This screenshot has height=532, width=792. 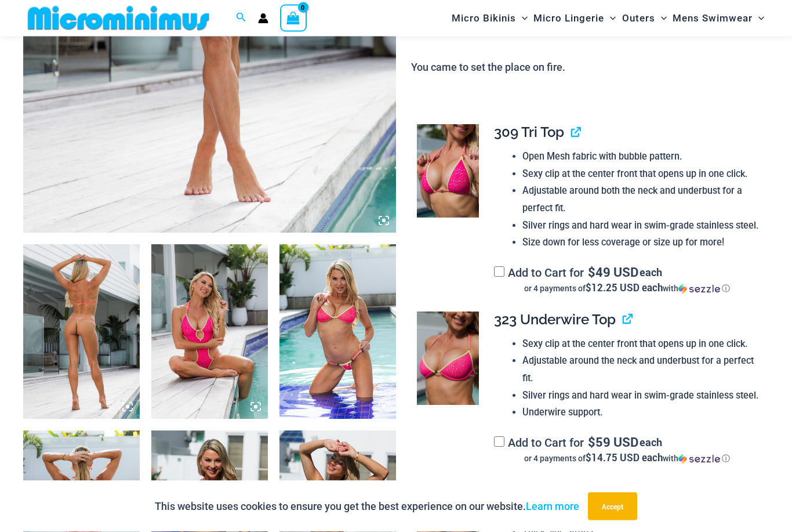 I want to click on li: Open Mesh fabric with bubble pattern., so click(x=641, y=157).